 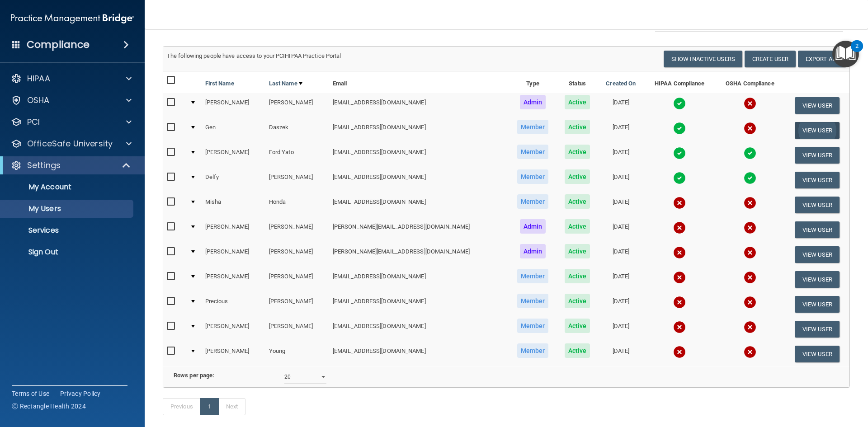 I want to click on td: Ford Yato, so click(x=297, y=155).